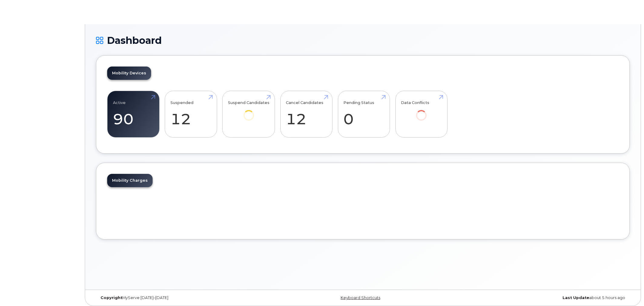  I want to click on div: about 5 hours ago, so click(541, 298).